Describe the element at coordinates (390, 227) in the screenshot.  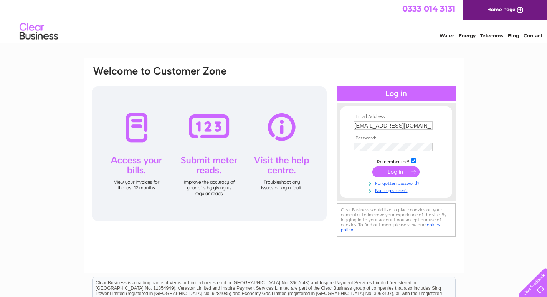
I see `a: cookies policy` at that location.